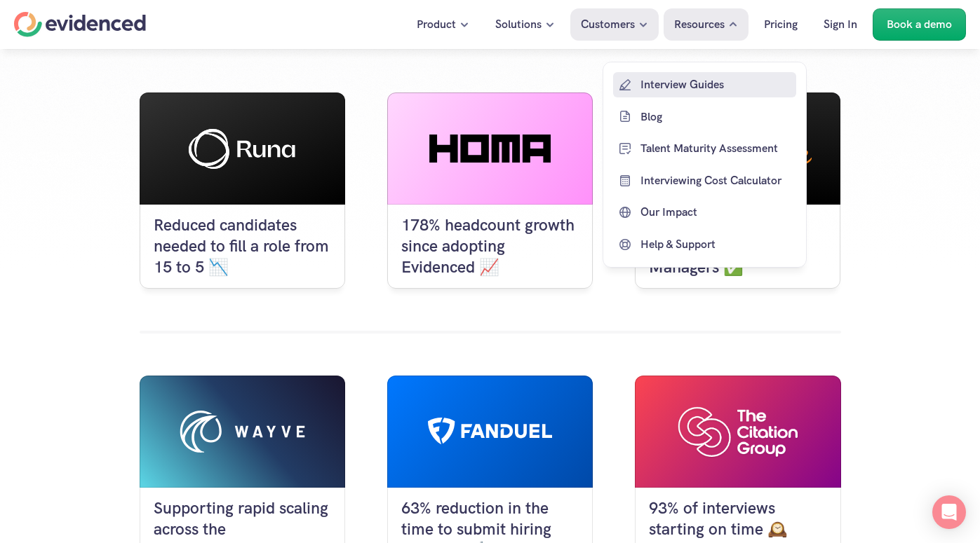 The width and height of the screenshot is (980, 543). I want to click on p: Pricing, so click(781, 24).